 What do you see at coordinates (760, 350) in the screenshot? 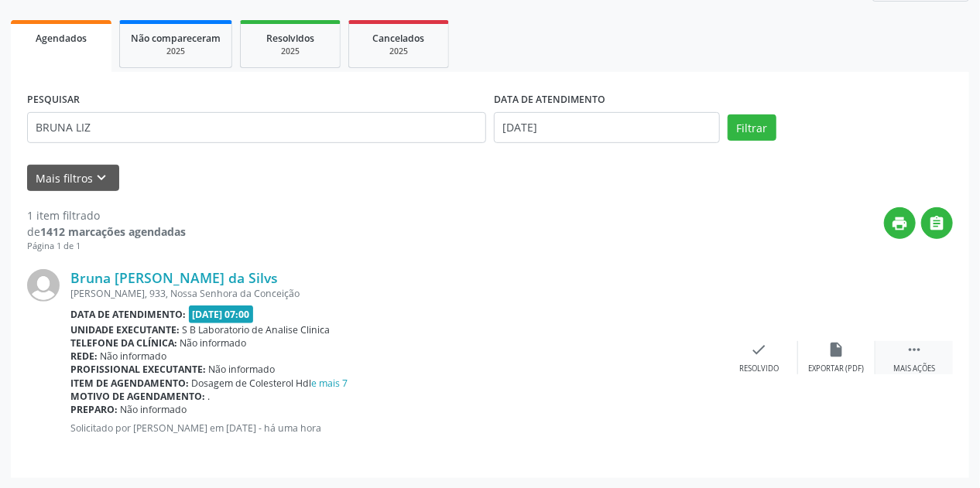
I see `i: check` at bounding box center [760, 350].